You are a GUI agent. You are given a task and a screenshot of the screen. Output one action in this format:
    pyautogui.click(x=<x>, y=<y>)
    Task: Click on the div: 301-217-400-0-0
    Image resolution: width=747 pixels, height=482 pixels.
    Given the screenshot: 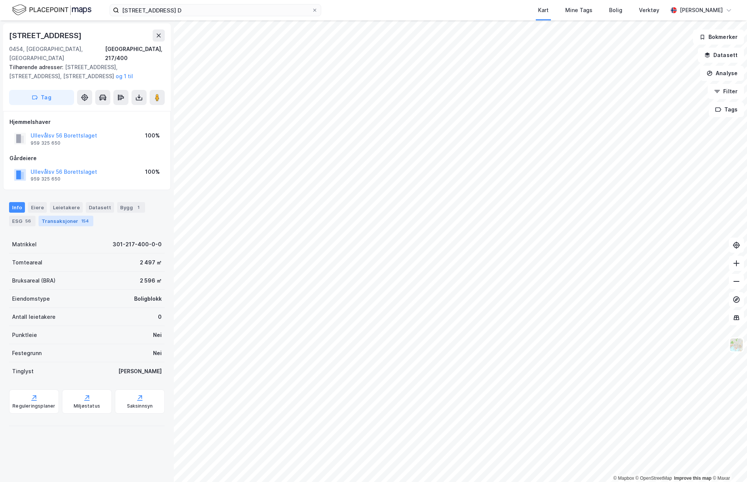 What is the action you would take?
    pyautogui.click(x=137, y=244)
    